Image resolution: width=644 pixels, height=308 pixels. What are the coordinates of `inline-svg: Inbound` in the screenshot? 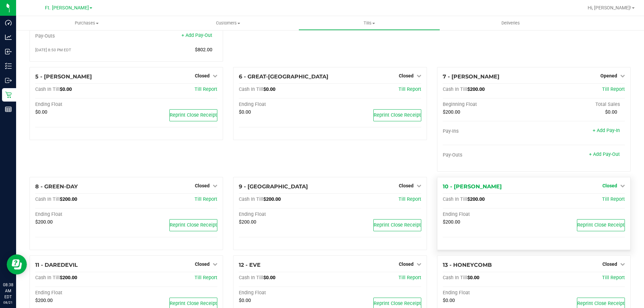 It's located at (8, 51).